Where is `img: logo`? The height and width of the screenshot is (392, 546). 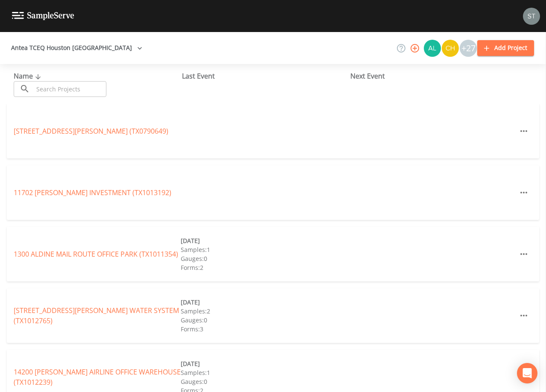
img: logo is located at coordinates (43, 16).